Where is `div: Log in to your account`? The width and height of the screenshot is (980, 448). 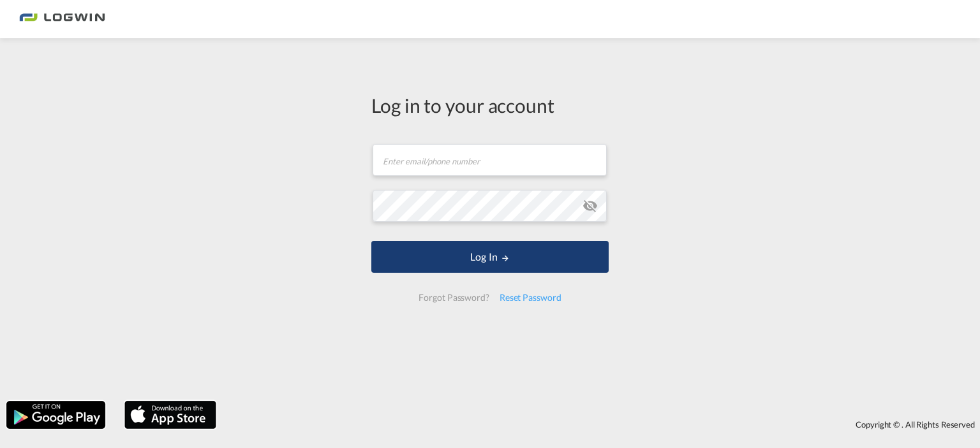
div: Log in to your account is located at coordinates (490, 105).